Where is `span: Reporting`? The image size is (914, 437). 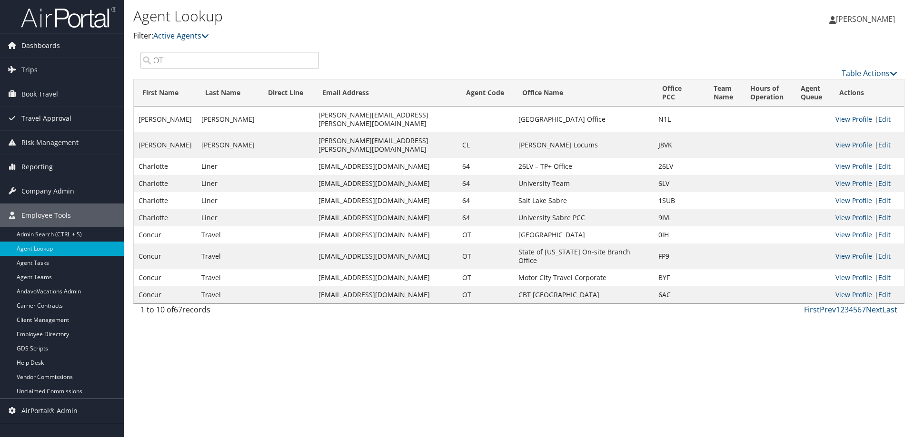 span: Reporting is located at coordinates (37, 167).